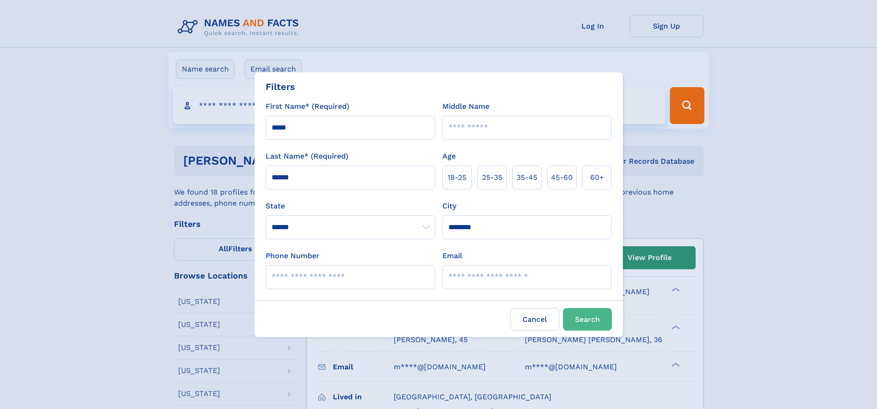  I want to click on label: Age, so click(449, 156).